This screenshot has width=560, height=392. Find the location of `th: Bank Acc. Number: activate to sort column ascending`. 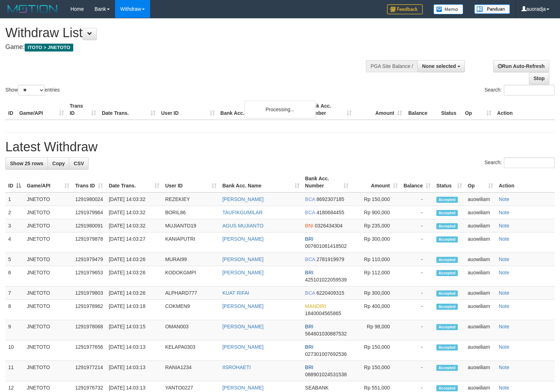

th: Bank Acc. Number: activate to sort column ascending is located at coordinates (327, 182).